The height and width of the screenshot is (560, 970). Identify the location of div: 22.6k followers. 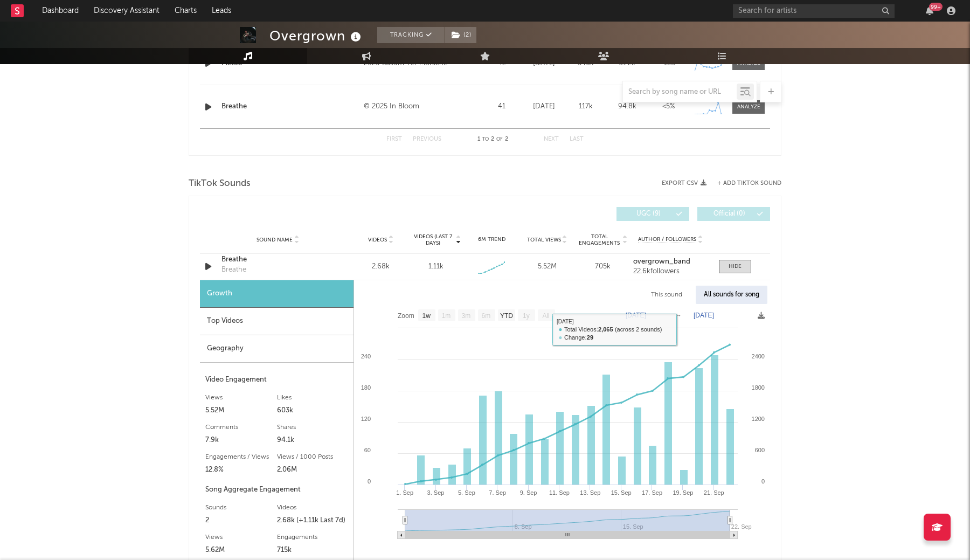
(670, 272).